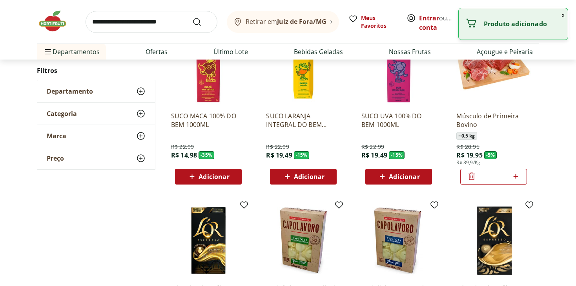 The height and width of the screenshot is (286, 576). I want to click on a: Ofertas, so click(156, 52).